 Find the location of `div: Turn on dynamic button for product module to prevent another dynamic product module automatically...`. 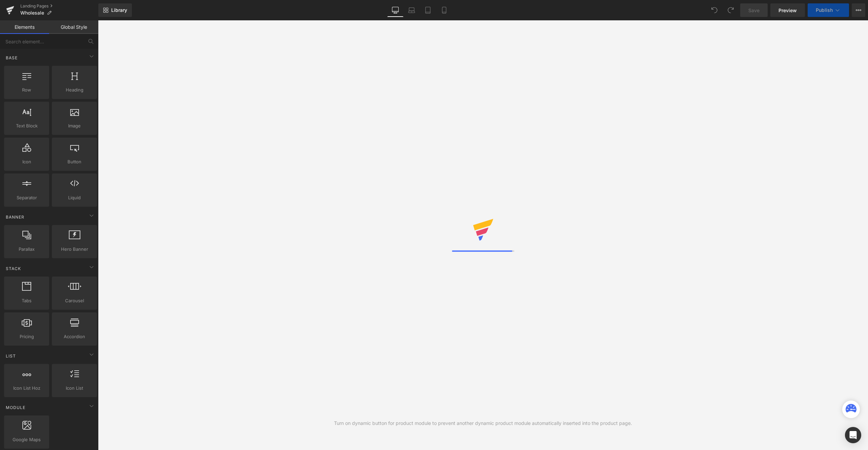

div: Turn on dynamic button for product module to prevent another dynamic product module automatically... is located at coordinates (482, 423).